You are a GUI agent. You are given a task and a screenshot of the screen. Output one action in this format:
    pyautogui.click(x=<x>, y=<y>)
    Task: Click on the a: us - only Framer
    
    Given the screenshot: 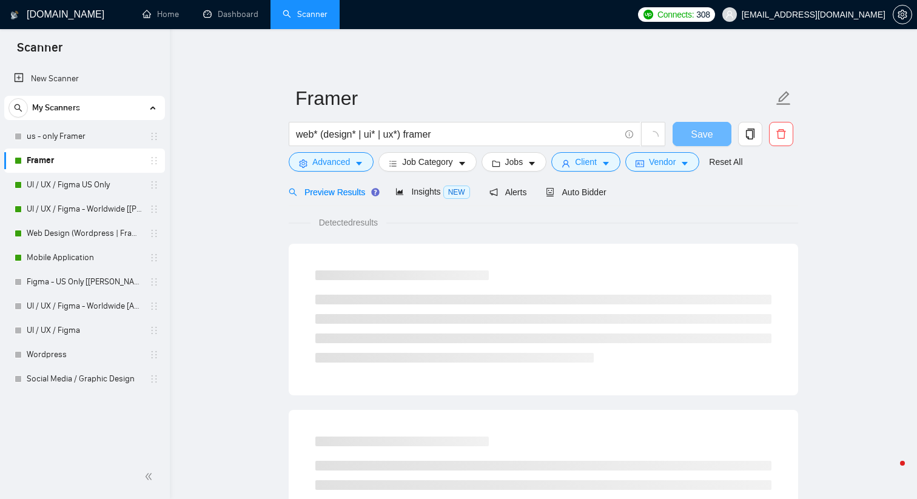 What is the action you would take?
    pyautogui.click(x=84, y=136)
    